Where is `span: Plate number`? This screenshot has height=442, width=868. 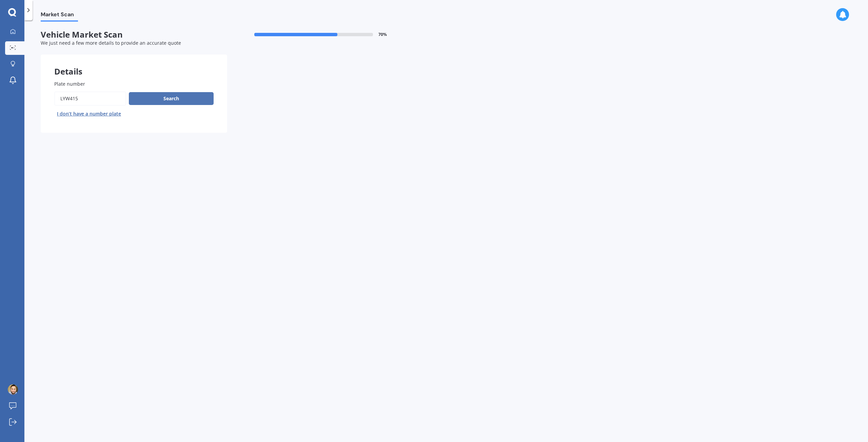 span: Plate number is located at coordinates (70, 83).